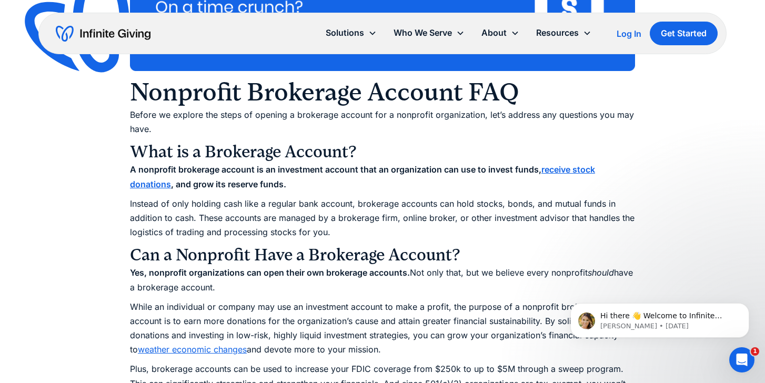  What do you see at coordinates (383, 122) in the screenshot?
I see `p: Before we explore the steps of opening a brokerage account for a nonprofit organization, let’s ad...` at bounding box center [383, 122].